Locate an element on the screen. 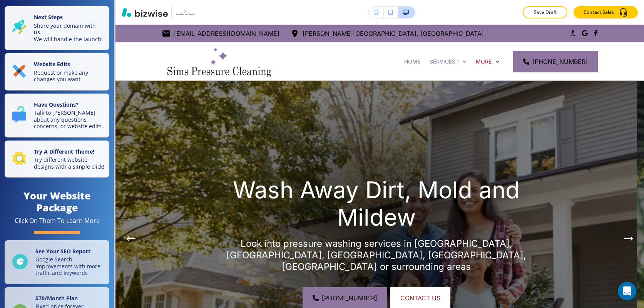 Image resolution: width=644 pixels, height=308 pixels. p: Contact Sales is located at coordinates (599, 13).